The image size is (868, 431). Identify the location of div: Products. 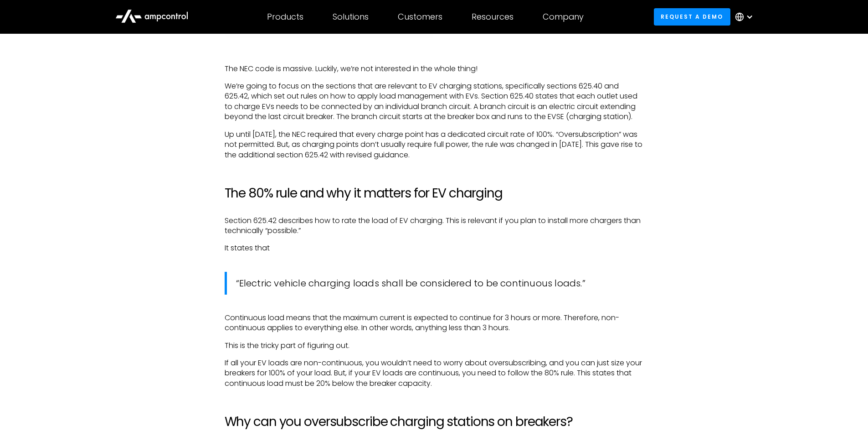
(285, 17).